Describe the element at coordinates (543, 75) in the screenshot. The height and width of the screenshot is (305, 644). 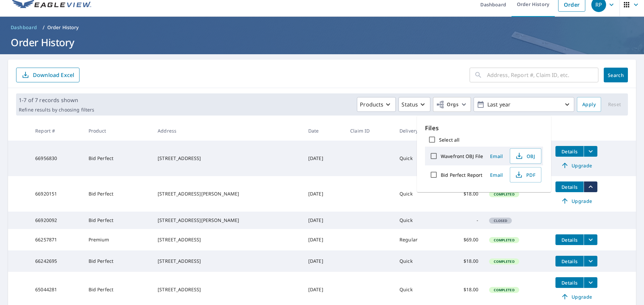
I see `input: Address, Report #, Claim ID, etc.` at that location.